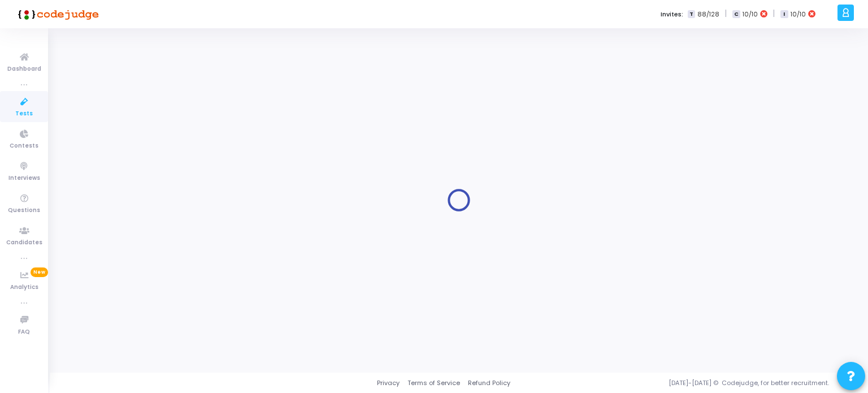 This screenshot has height=393, width=868. I want to click on span: Analytics, so click(24, 287).